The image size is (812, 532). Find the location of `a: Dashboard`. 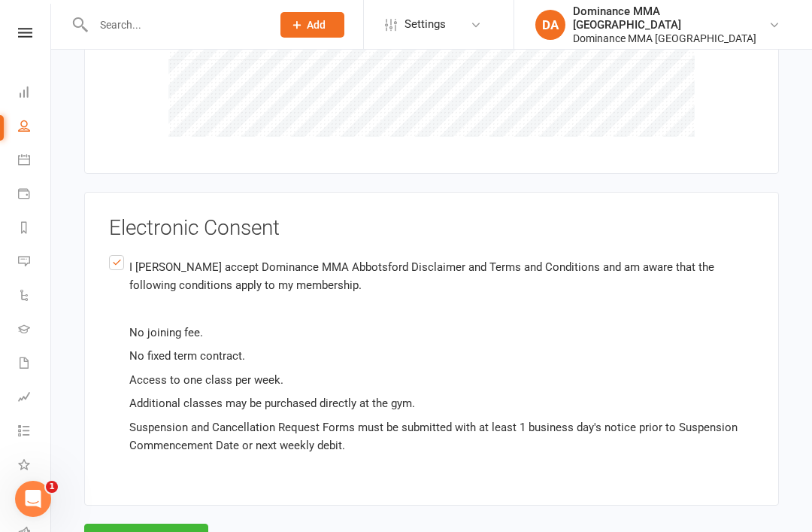

a: Dashboard is located at coordinates (34, 93).